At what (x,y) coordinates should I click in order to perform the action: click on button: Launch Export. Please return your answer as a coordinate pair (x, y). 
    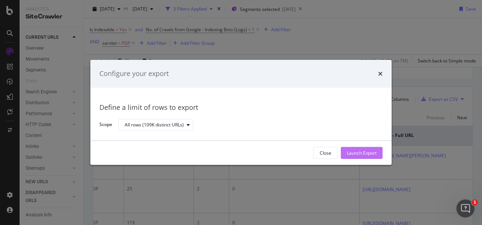
    Looking at the image, I should click on (362, 153).